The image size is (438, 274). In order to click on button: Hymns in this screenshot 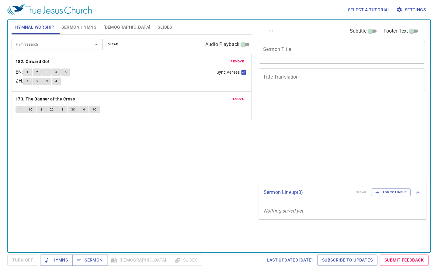, I will do `click(56, 260)`.